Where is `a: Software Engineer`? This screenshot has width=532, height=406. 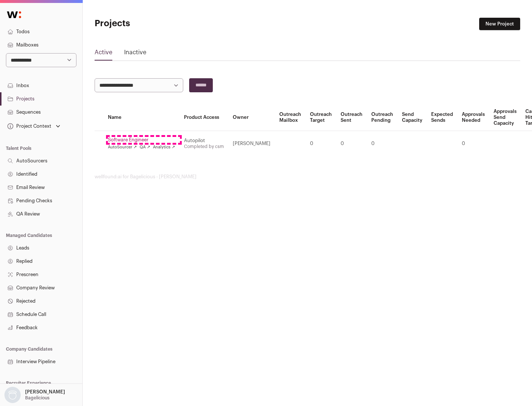
a: Software Engineer is located at coordinates (142, 140).